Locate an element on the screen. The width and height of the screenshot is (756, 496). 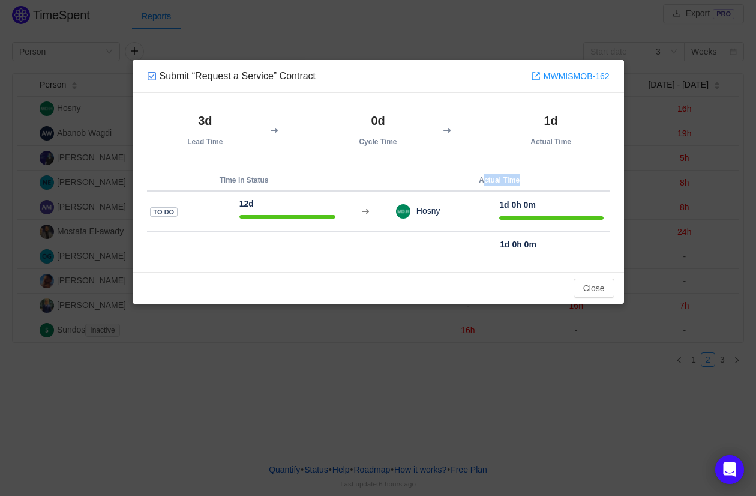
div: Open Intercom Messenger is located at coordinates (730, 469).